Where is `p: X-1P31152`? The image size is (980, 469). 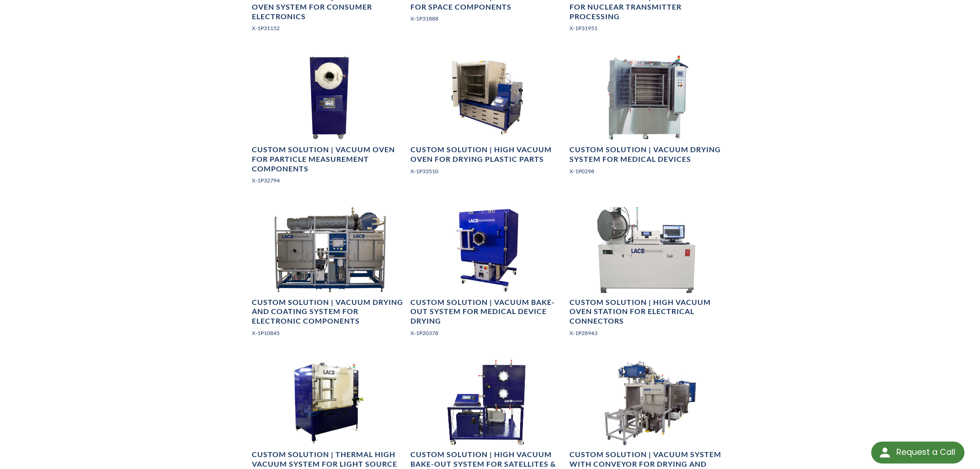 p: X-1P31152 is located at coordinates (328, 28).